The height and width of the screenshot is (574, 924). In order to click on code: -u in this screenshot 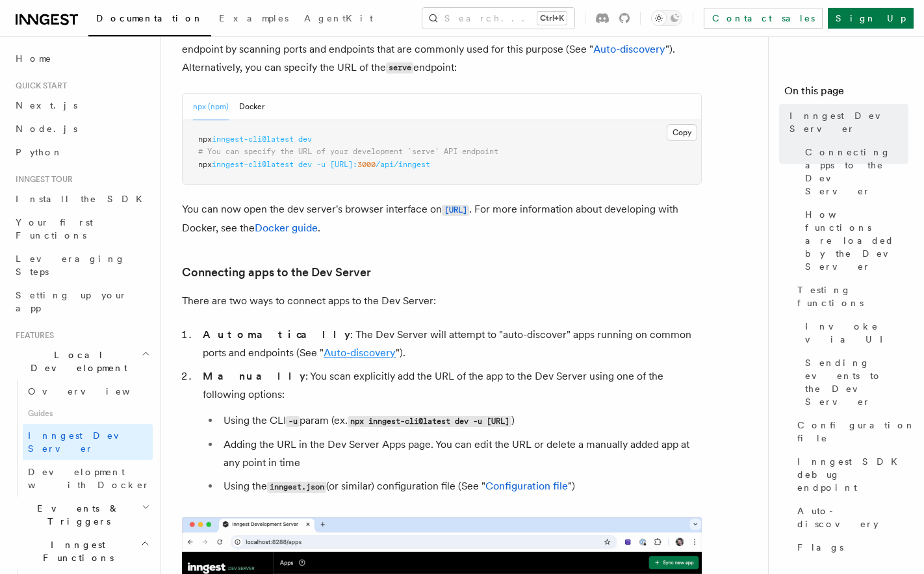, I will do `click(292, 421)`.